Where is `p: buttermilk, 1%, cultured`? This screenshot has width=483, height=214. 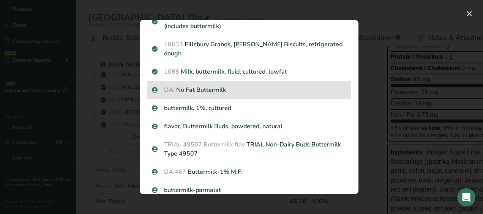
p: buttermilk, 1%, cultured is located at coordinates (249, 108).